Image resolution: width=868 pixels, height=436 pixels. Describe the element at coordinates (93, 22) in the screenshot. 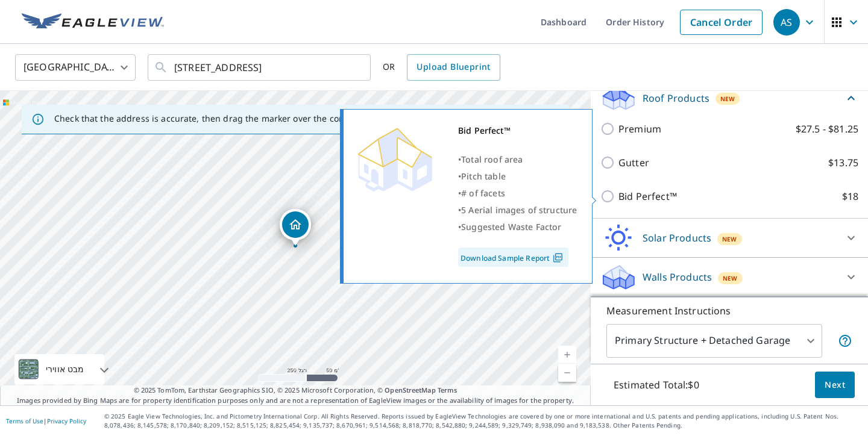

I see `img: EV Logo` at that location.